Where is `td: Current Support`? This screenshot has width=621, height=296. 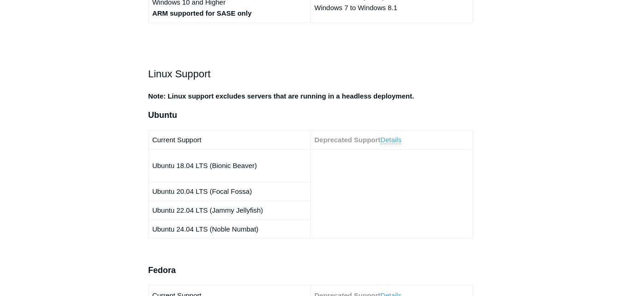 td: Current Support is located at coordinates (229, 140).